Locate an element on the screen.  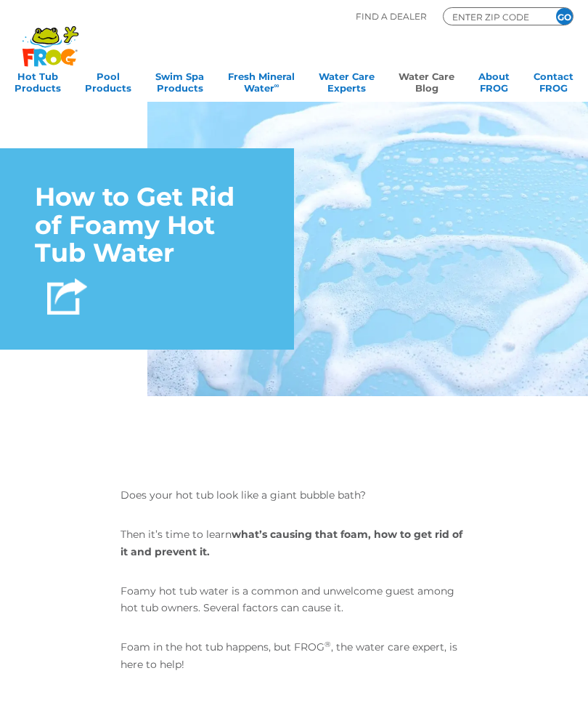
a: Fresh MineralWater∞ is located at coordinates (262, 81).